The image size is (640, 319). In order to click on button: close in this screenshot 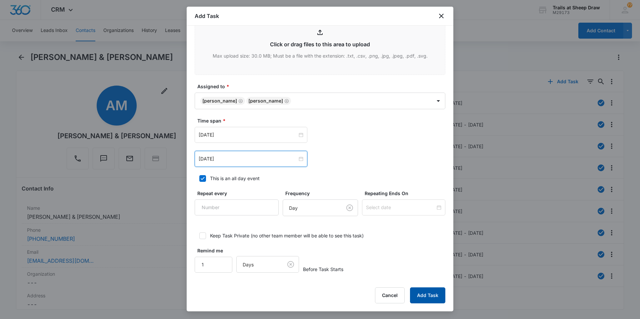, I will do `click(441, 16)`.